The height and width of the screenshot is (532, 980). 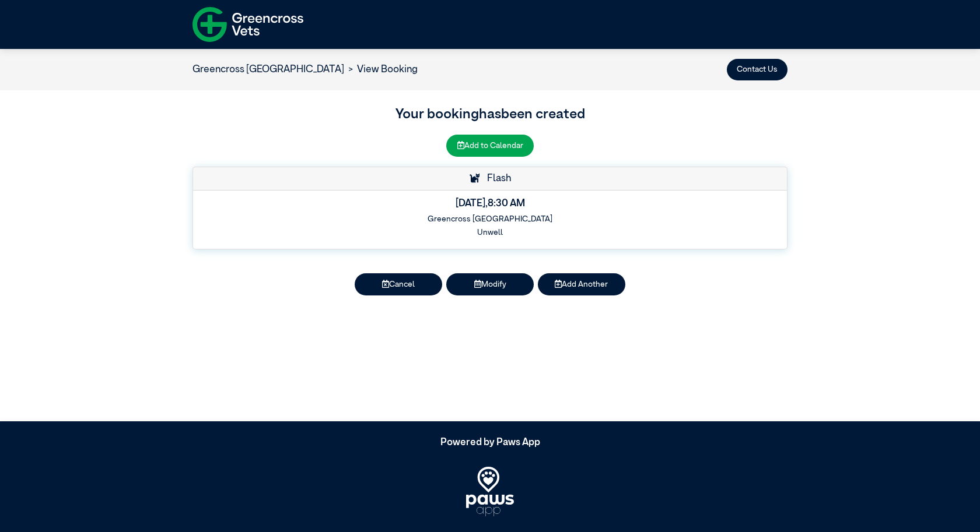 What do you see at coordinates (582, 284) in the screenshot?
I see `button: Add Another` at bounding box center [582, 284].